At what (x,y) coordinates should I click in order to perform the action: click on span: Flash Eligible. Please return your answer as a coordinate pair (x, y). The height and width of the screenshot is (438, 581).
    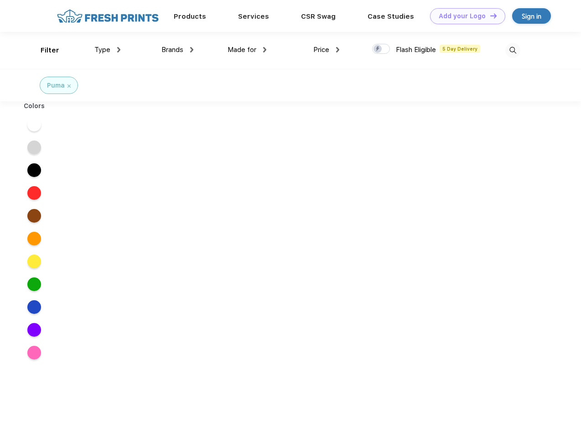
    Looking at the image, I should click on (416, 50).